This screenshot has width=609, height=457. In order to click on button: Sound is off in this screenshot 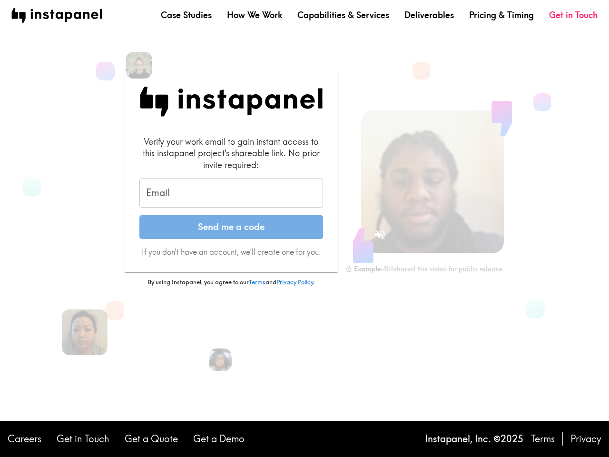, I will do `click(380, 234)`.